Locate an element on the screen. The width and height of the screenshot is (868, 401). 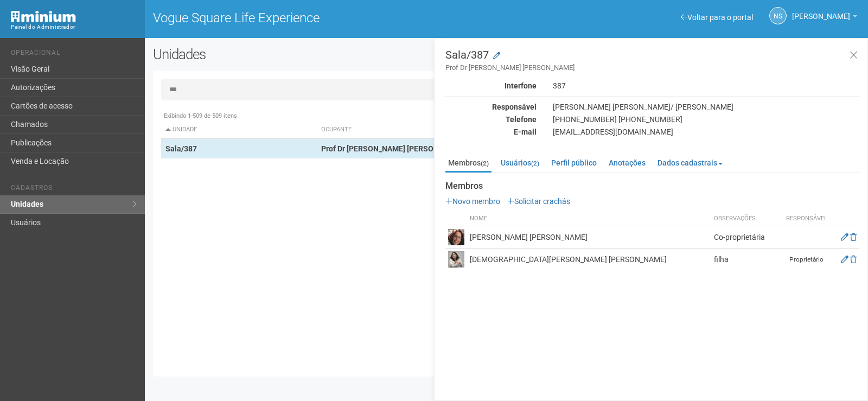
span: Nicolle Silva is located at coordinates (821, 11).